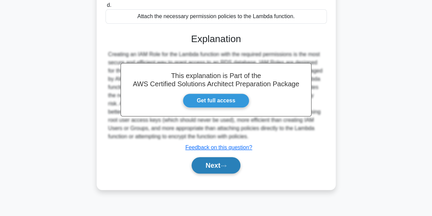 This screenshot has height=216, width=432. Describe the element at coordinates (216, 39) in the screenshot. I see `h3: Explanation` at that location.